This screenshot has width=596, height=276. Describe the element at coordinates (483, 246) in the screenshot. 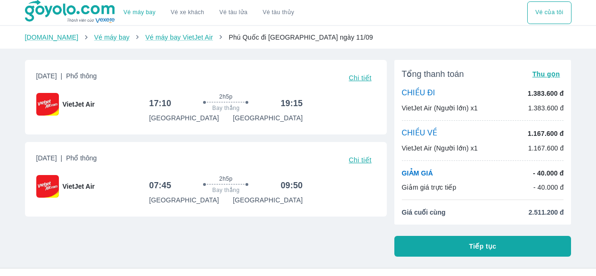

I see `span: Tiếp tục` at that location.